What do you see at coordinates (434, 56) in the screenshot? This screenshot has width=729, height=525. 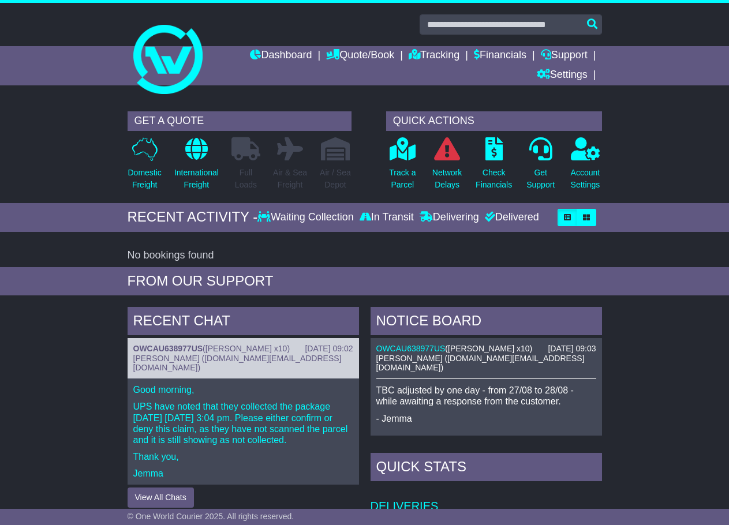 I see `a: Tracking` at bounding box center [434, 56].